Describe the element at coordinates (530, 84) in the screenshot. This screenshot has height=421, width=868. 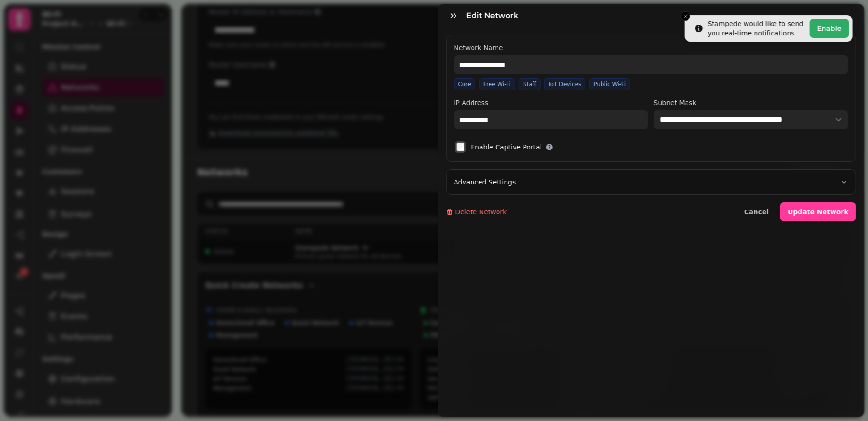
I see `button: Staff` at that location.